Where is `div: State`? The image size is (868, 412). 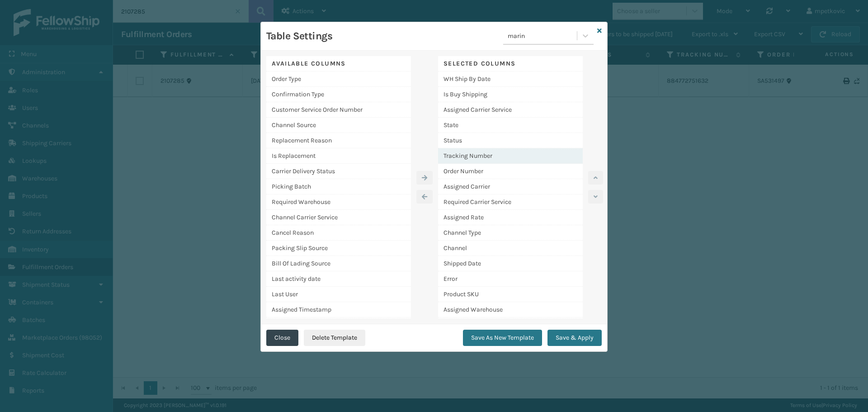
div: State is located at coordinates (511, 125).